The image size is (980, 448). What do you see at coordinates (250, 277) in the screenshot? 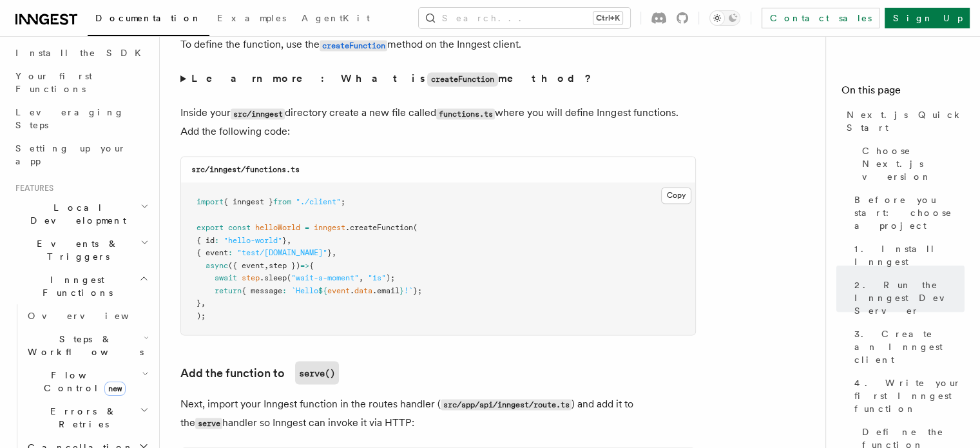
I see `span: step` at bounding box center [250, 277].